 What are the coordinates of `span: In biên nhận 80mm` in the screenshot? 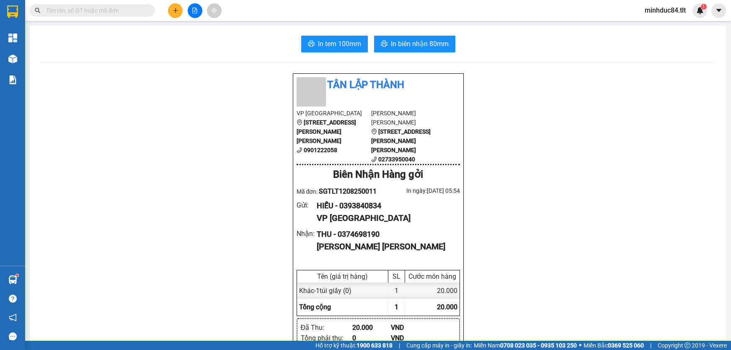 It's located at (419, 44).